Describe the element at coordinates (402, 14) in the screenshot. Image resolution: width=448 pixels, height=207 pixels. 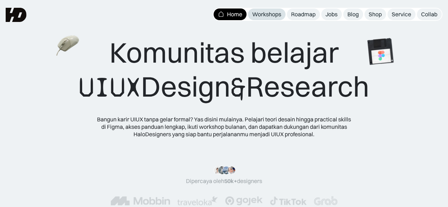
I see `div: Service` at that location.